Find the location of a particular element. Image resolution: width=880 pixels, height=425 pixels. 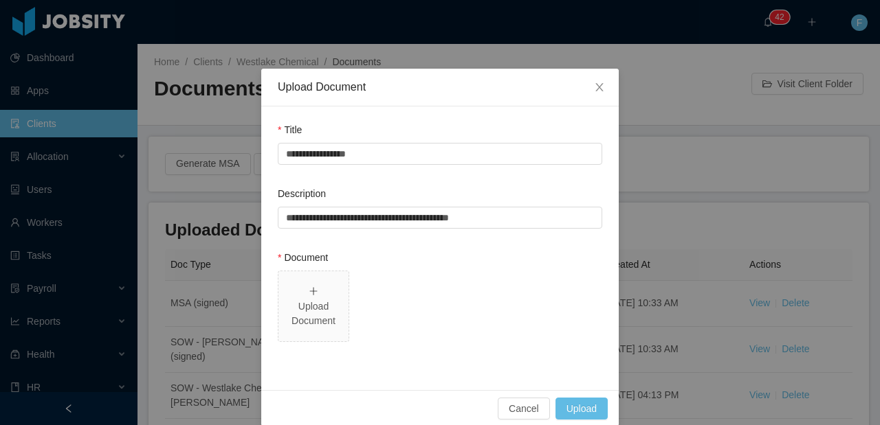

input: Description is located at coordinates (440, 218).